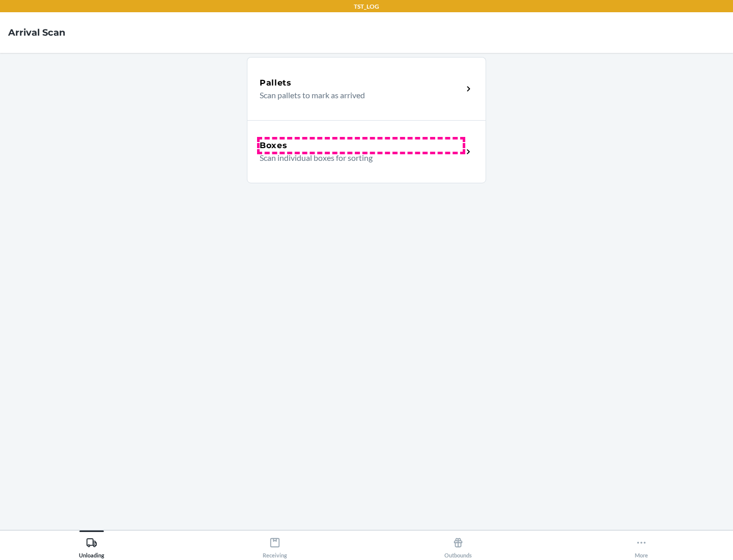 The image size is (733, 560). What do you see at coordinates (366, 88) in the screenshot?
I see `a: PalletsScan pallets to mark as arrived` at bounding box center [366, 88].